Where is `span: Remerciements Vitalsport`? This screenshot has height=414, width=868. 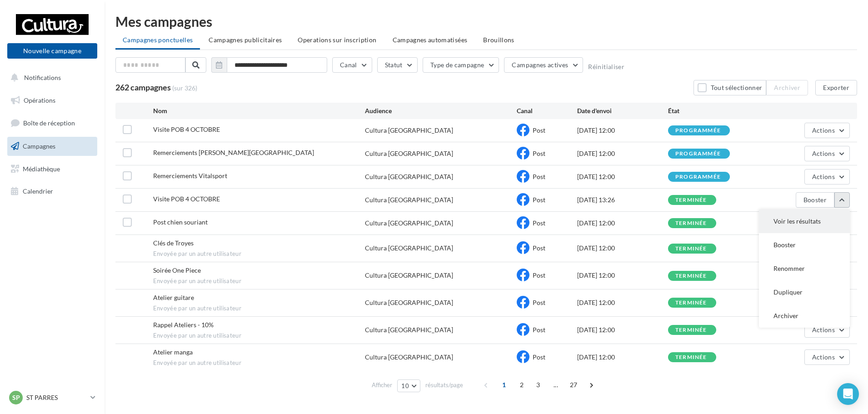
span: Remerciements Vitalsport is located at coordinates (190, 176).